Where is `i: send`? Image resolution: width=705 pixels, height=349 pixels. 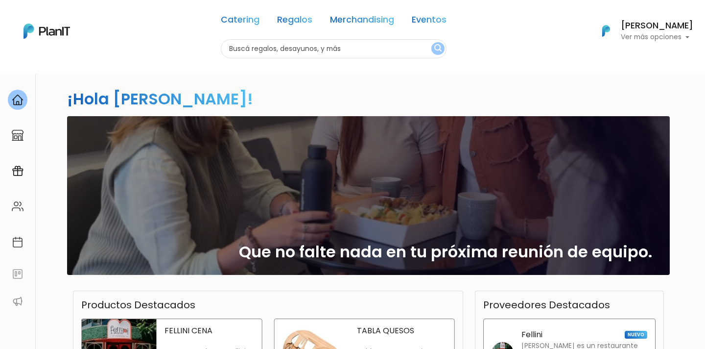 i: send is located at coordinates (176, 153).